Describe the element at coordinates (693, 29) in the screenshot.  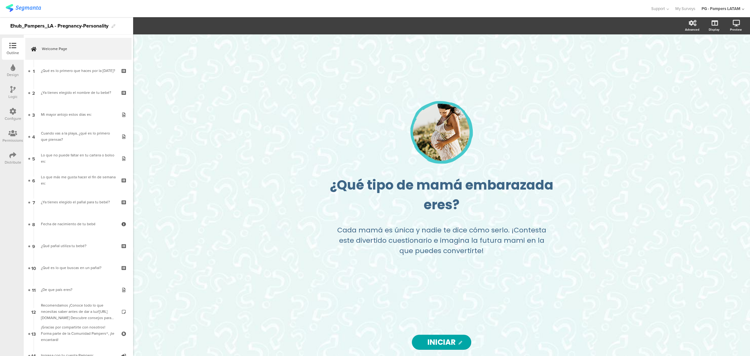
I see `div: Advanced` at that location.